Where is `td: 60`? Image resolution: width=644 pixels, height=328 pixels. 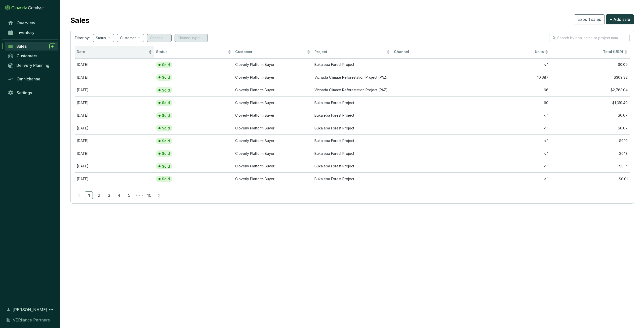 td: 60 is located at coordinates (511, 102).